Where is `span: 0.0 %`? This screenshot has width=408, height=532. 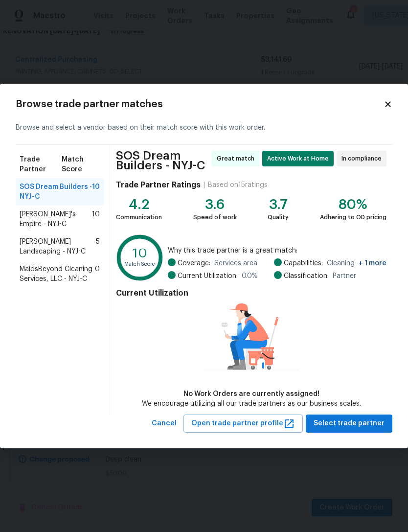 span: 0.0 % is located at coordinates (249, 276).